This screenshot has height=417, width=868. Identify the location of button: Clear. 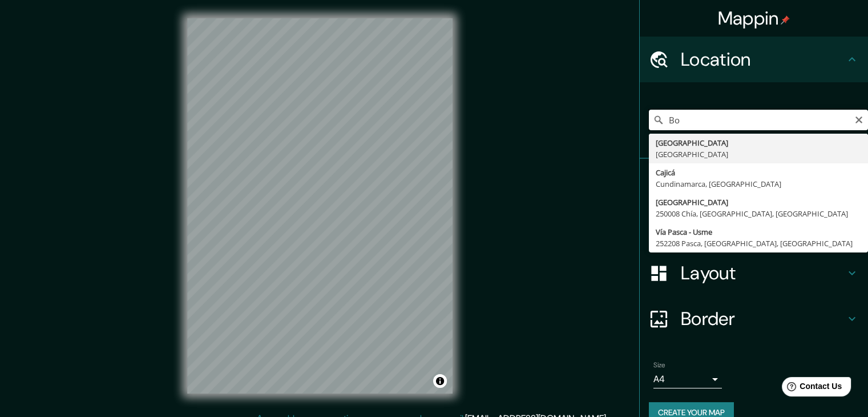
(859, 119).